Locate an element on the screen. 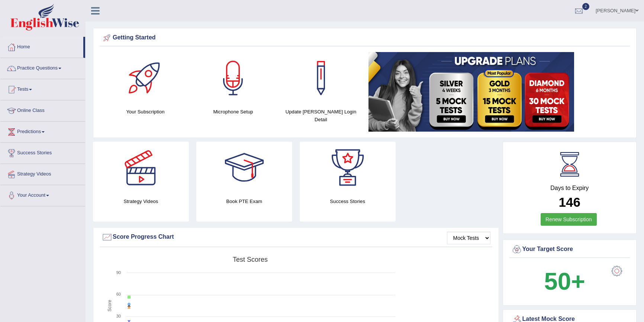 This screenshot has height=322, width=644. text: 30 is located at coordinates (119, 316).